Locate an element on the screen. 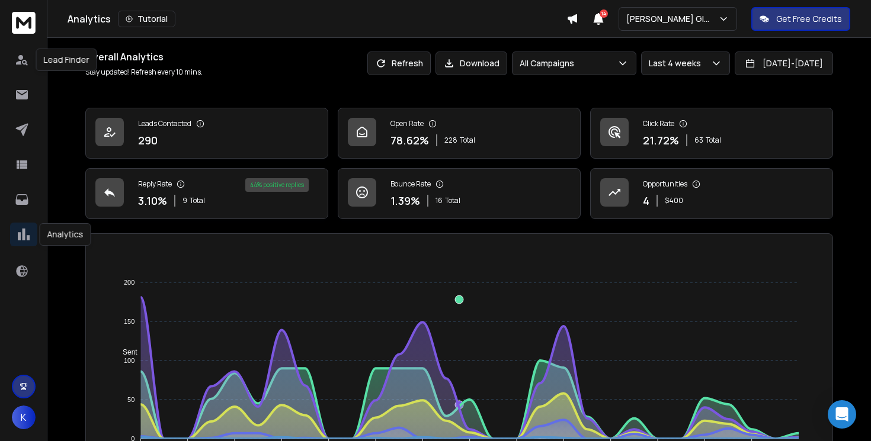 This screenshot has width=871, height=441. a: Opportunities4$400 is located at coordinates (712, 194).